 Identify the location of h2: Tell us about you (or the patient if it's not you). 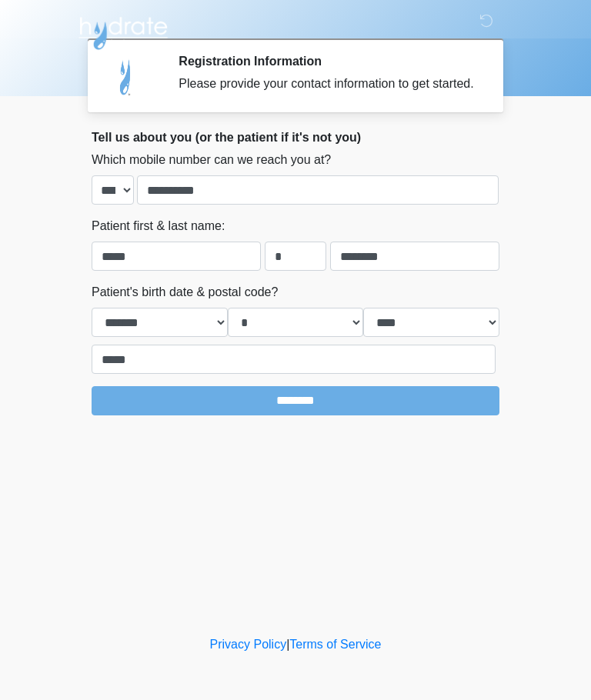
(295, 137).